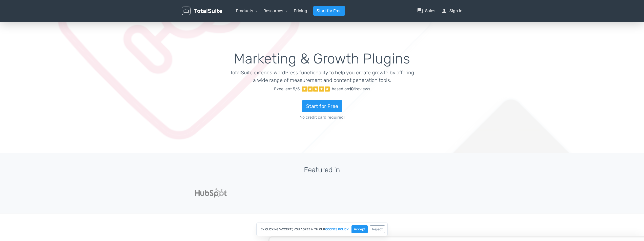 This screenshot has height=241, width=644. Describe the element at coordinates (322, 229) in the screenshot. I see `div: By clicking "Accept", you agree with our .` at that location.